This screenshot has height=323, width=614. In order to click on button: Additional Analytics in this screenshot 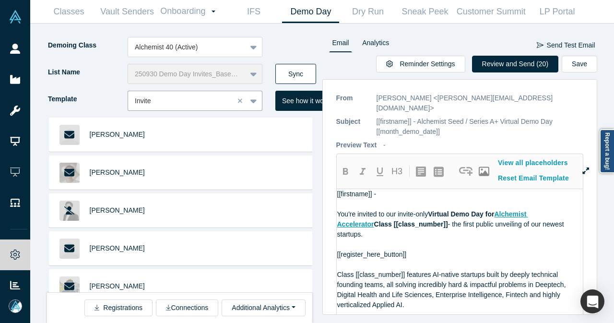, I will do `click(263, 307)`.